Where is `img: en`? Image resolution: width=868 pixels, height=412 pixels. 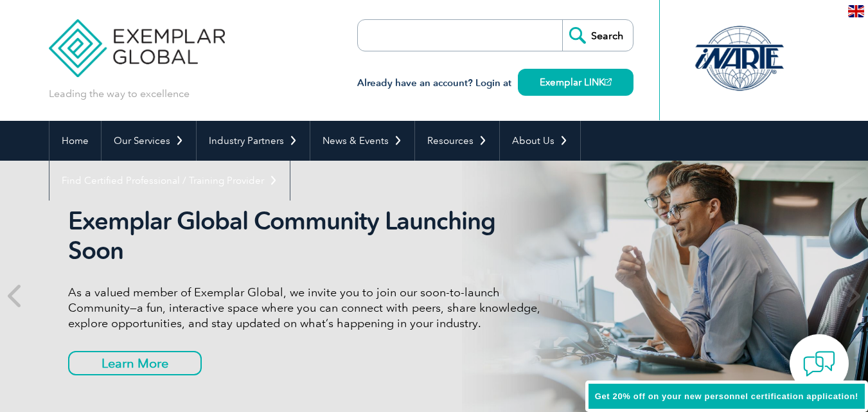 img: en is located at coordinates (856, 11).